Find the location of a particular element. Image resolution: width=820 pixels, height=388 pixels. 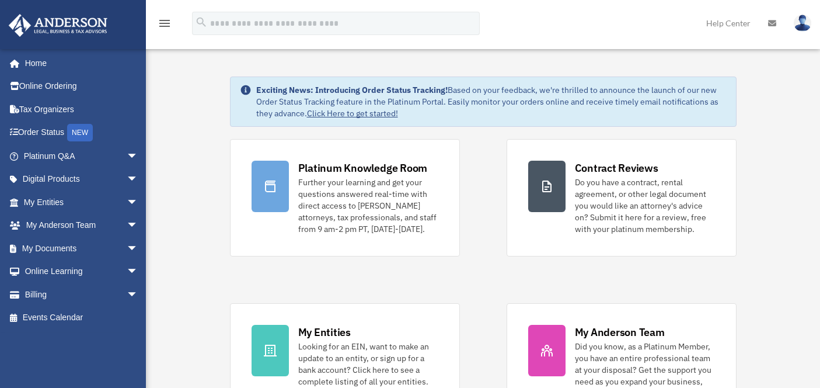

a: Online Learningarrow_drop_down is located at coordinates (82, 272).